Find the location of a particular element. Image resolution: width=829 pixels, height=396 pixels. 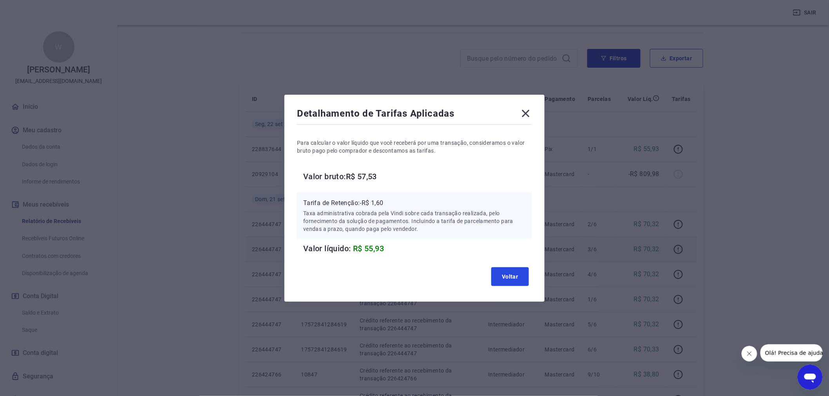

h6: Valor líquido: is located at coordinates (418, 249).